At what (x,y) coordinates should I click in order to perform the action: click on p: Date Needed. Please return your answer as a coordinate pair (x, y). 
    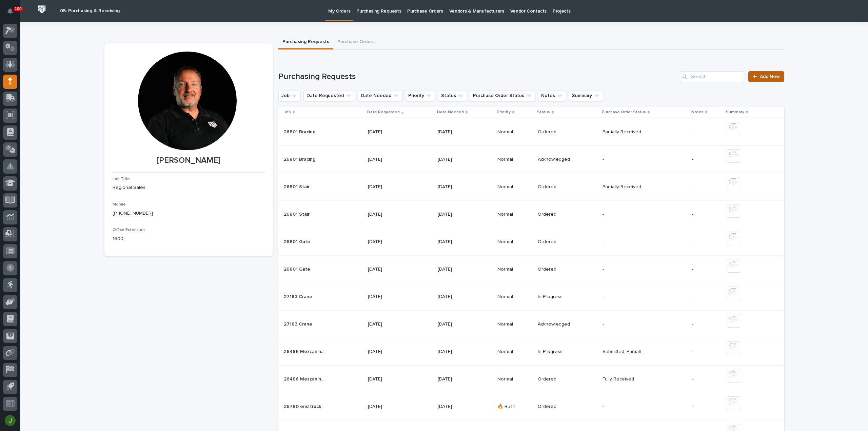
    Looking at the image, I should click on (450, 112).